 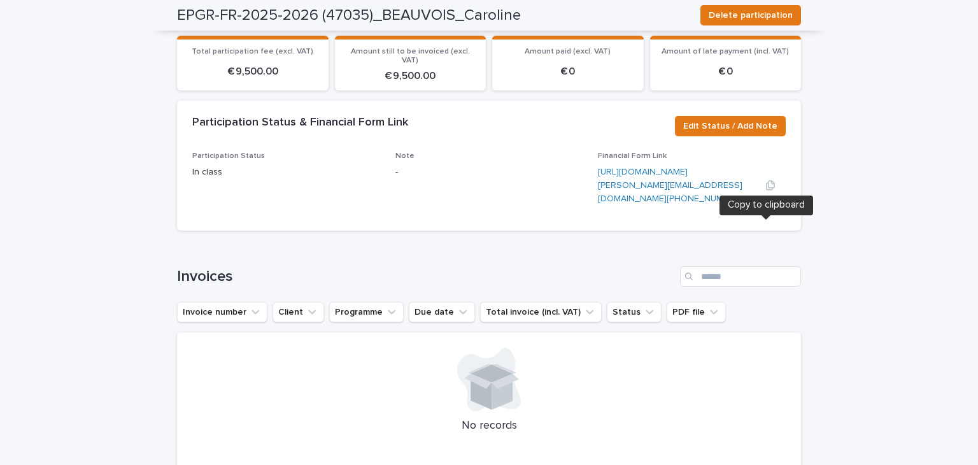 What do you see at coordinates (222, 312) in the screenshot?
I see `button: Invoice number` at bounding box center [222, 312].